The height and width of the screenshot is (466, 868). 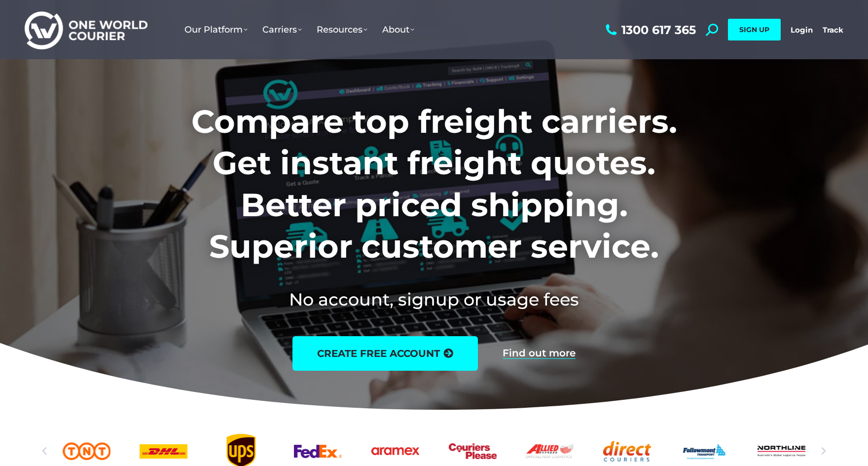 What do you see at coordinates (539, 354) in the screenshot?
I see `a: Find out more` at bounding box center [539, 354].